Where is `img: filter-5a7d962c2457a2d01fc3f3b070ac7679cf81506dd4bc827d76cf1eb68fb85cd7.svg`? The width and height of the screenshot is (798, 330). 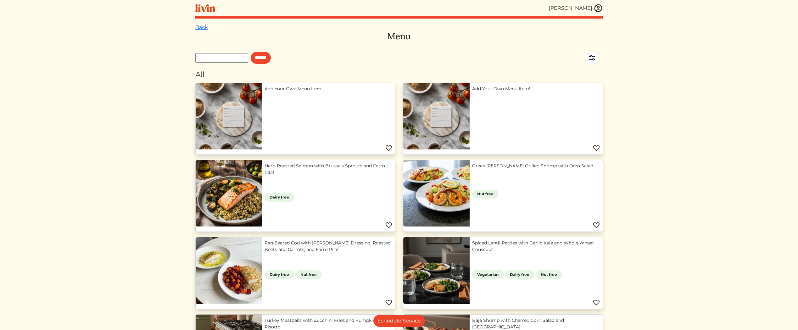 img: filter-5a7d962c2457a2d01fc3f3b070ac7679cf81506dd4bc827d76cf1eb68fb85cd7.svg is located at coordinates (592, 58).